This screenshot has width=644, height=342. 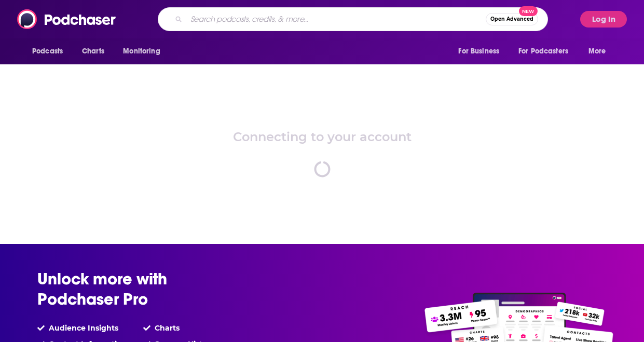 What do you see at coordinates (353, 19) in the screenshot?
I see `div: Search podcasts, credits, & more...` at bounding box center [353, 19].